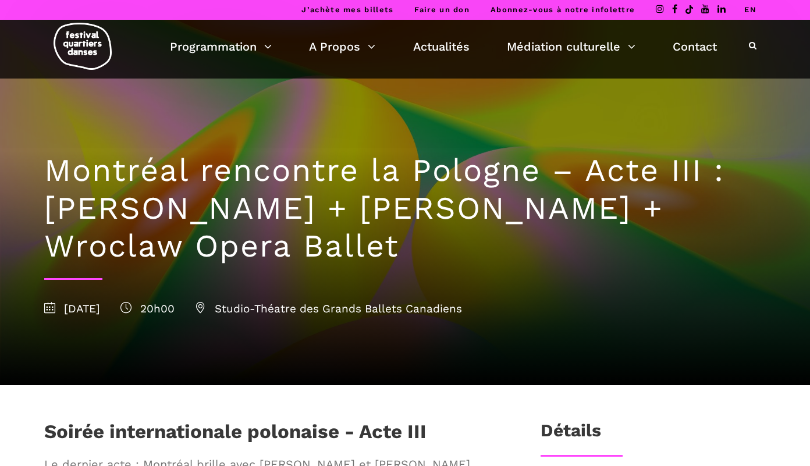 This screenshot has height=466, width=810. I want to click on a: Actualités, so click(441, 47).